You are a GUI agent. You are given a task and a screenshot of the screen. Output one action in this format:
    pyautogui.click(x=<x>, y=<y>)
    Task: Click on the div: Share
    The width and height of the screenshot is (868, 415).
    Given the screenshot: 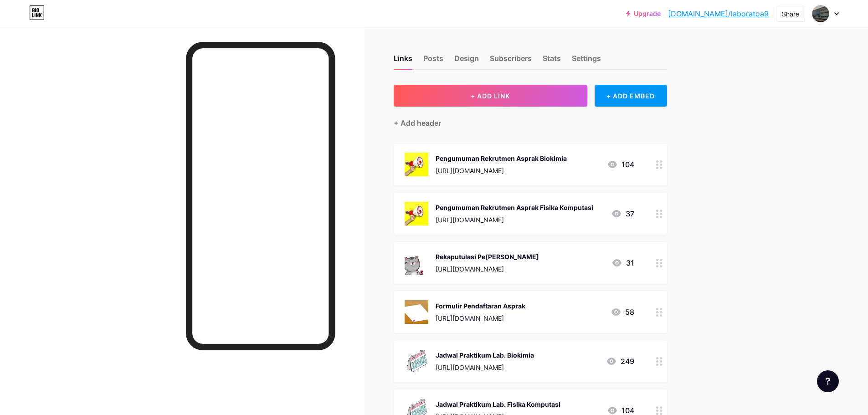 What is the action you would take?
    pyautogui.click(x=790, y=14)
    